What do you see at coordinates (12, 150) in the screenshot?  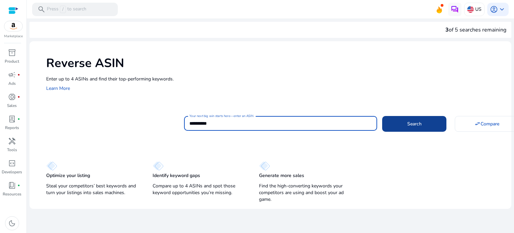 I see `p: Tools` at bounding box center [12, 150].